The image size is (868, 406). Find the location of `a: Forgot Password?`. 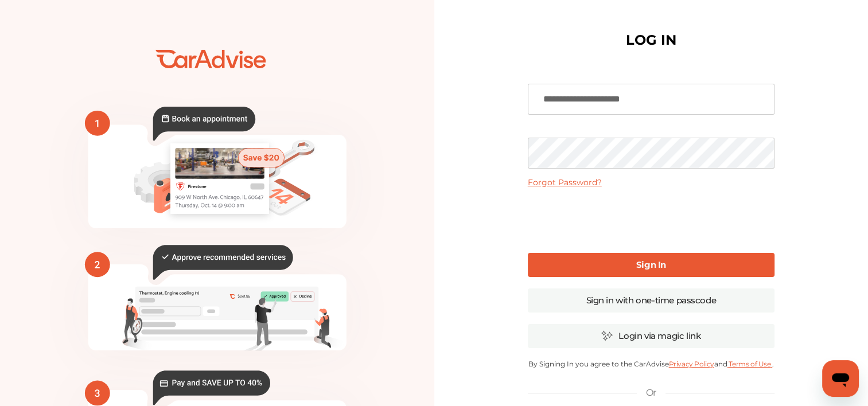

a: Forgot Password? is located at coordinates (565, 183).